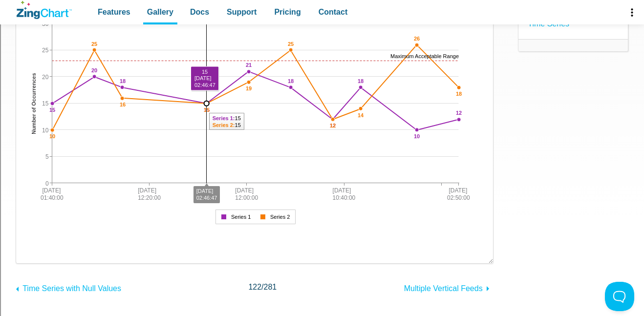  I want to click on div: Options, so click(322, 43).